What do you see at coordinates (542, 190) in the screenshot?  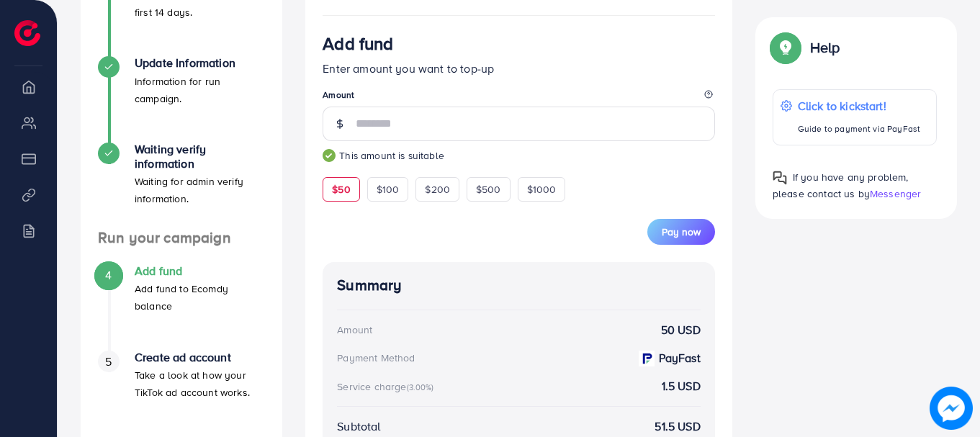 I see `span: $1000` at bounding box center [542, 190].